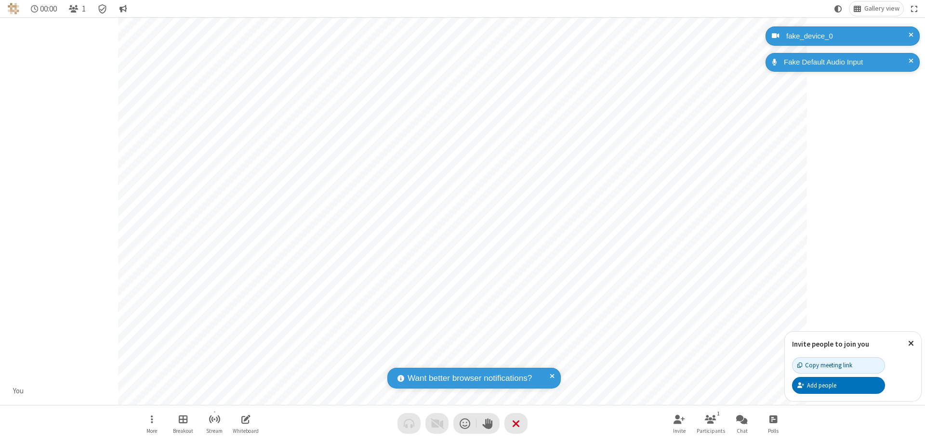 The width and height of the screenshot is (925, 441). What do you see at coordinates (838, 366) in the screenshot?
I see `button: Copy meeting link` at bounding box center [838, 366].